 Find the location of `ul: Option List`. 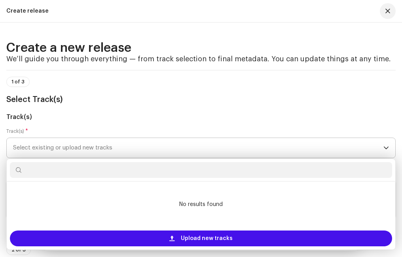

ul: Option List is located at coordinates (201, 205).